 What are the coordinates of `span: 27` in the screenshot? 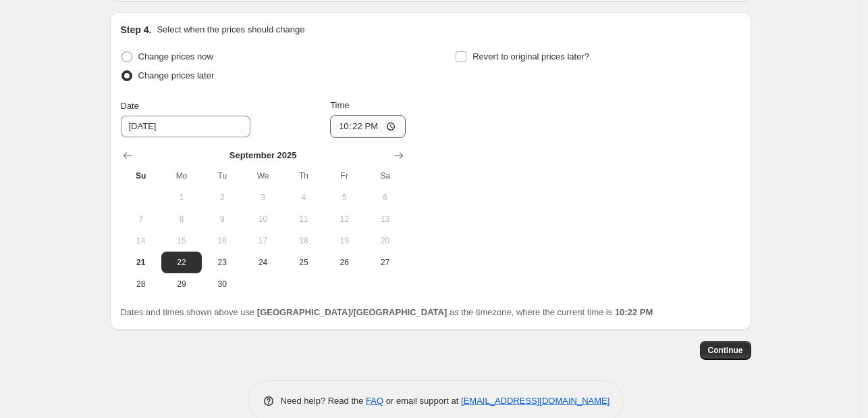 It's located at (385, 262).